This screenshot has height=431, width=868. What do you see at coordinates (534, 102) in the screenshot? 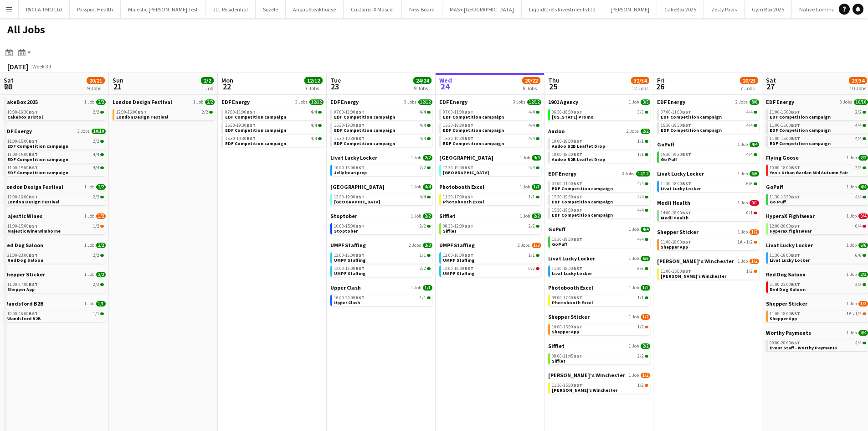
I see `span: 12/12` at bounding box center [534, 102].